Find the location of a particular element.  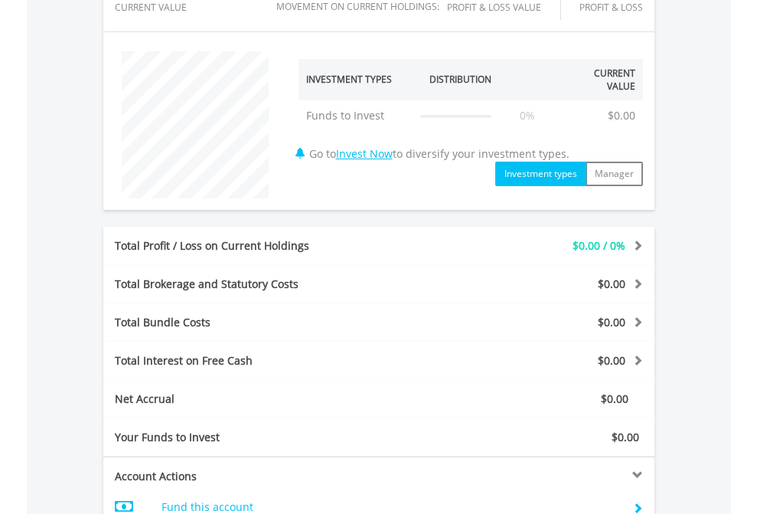

div: Distribution is located at coordinates (460, 79).